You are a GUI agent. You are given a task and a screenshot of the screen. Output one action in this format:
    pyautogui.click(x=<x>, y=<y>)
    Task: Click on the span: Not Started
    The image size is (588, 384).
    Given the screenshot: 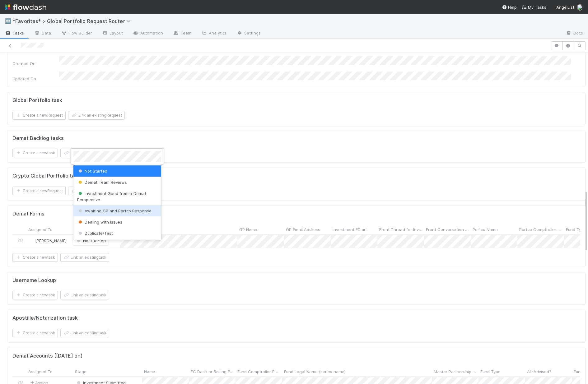 What is the action you would take?
    pyautogui.click(x=92, y=171)
    